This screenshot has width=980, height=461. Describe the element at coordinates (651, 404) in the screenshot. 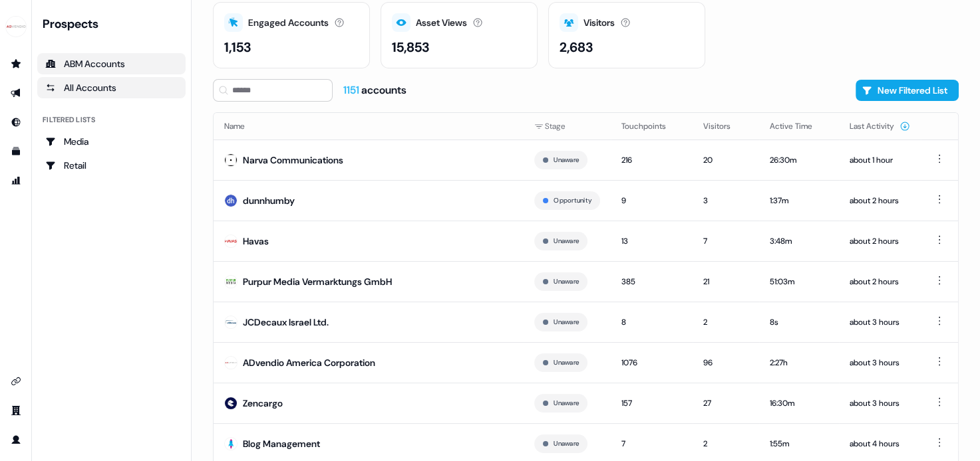

I see `div: 157` at that location.